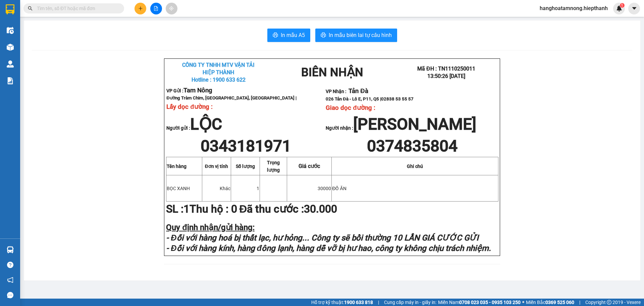 Image resolution: width=644 pixels, height=306 pixels. Describe the element at coordinates (322, 238) in the screenshot. I see `strong: - Đối với hàng hoá bị thất lạc, hư hỏng... Công ty sẽ bồi thường 10 LẦN GIÁ CƯỚC GỬI` at that location.